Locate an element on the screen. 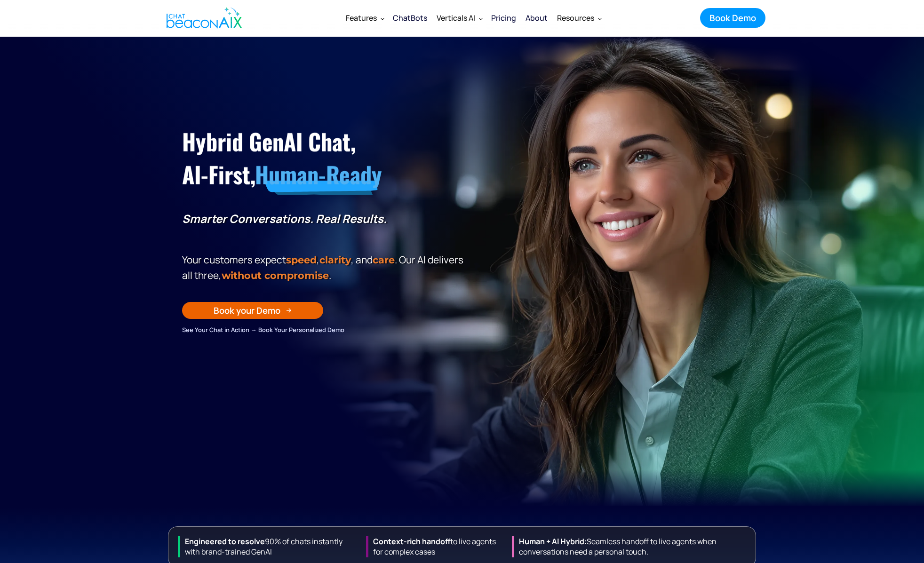 The image size is (924, 563). strong: speed is located at coordinates (301, 260).